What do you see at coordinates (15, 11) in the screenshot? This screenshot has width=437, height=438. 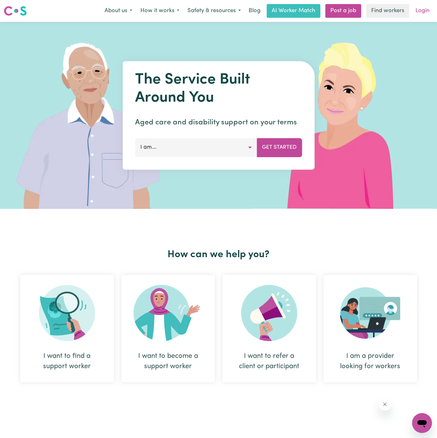 I see `a: Careseekers logo` at bounding box center [15, 11].